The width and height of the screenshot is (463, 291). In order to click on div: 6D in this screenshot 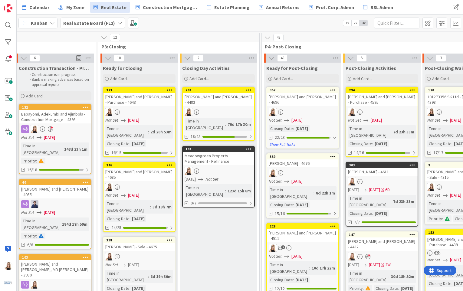, I will do `click(387, 190)`.